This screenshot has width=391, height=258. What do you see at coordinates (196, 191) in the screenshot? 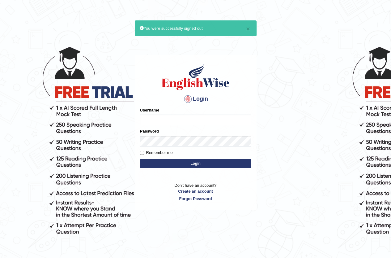
I see `a: Create an account` at bounding box center [196, 191].